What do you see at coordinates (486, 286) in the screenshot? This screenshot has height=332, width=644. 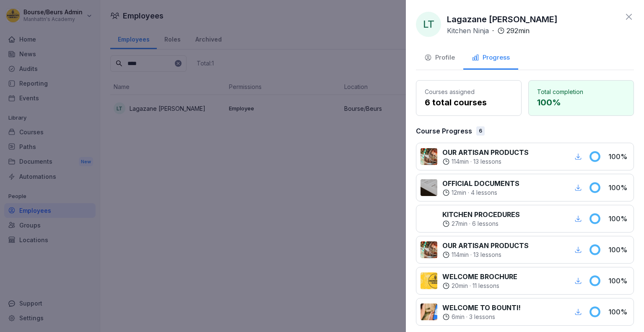 I see `p: 11 lessons` at bounding box center [486, 286].